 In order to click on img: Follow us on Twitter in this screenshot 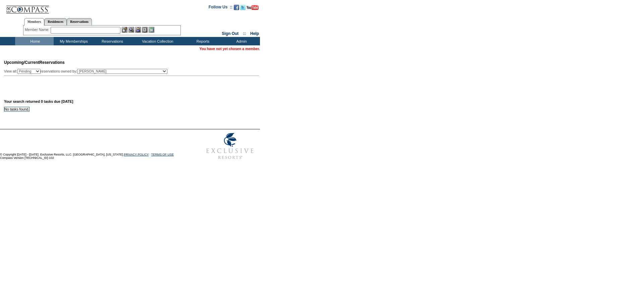, I will do `click(243, 7)`.